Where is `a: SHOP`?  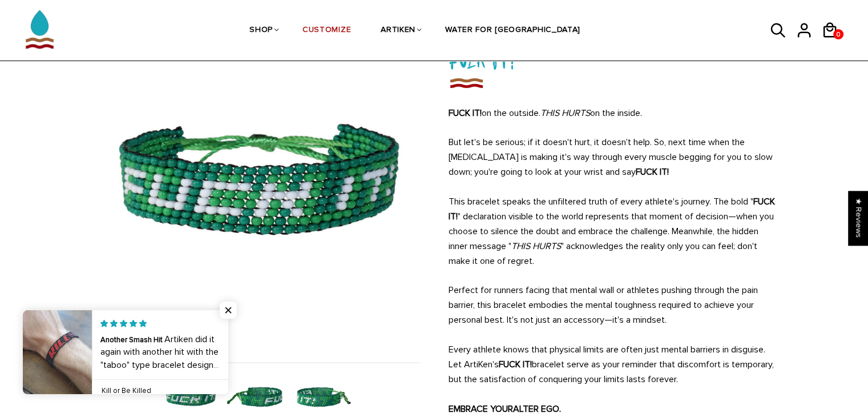 a: SHOP is located at coordinates (260, 31).